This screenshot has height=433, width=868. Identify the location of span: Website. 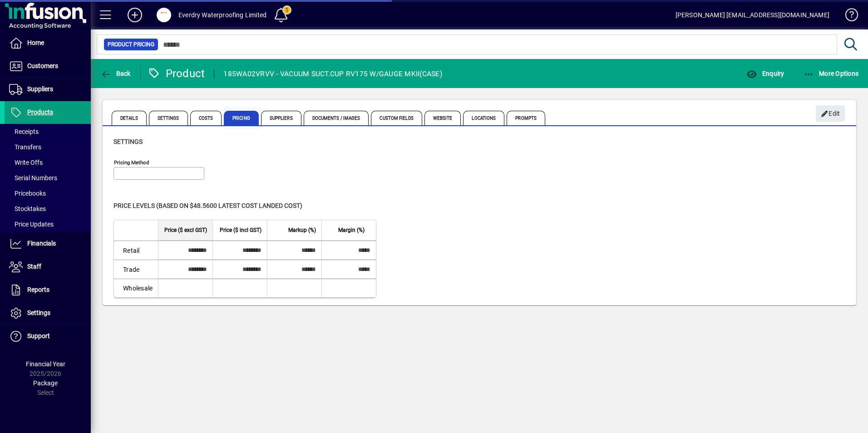
(442, 118).